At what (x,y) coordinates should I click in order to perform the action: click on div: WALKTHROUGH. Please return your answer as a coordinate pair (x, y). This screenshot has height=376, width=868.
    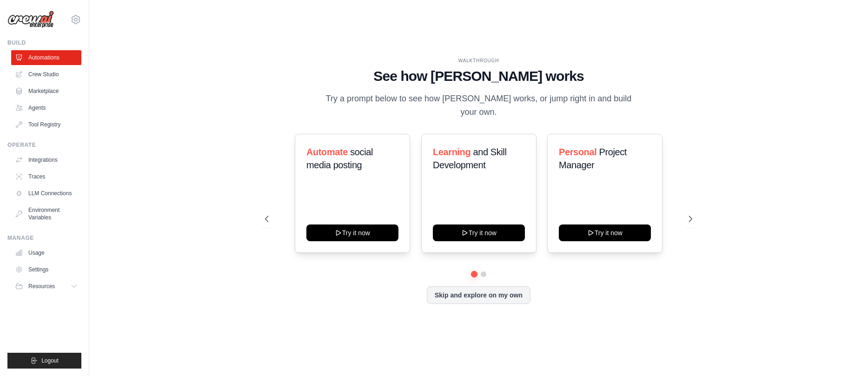
    Looking at the image, I should click on (478, 61).